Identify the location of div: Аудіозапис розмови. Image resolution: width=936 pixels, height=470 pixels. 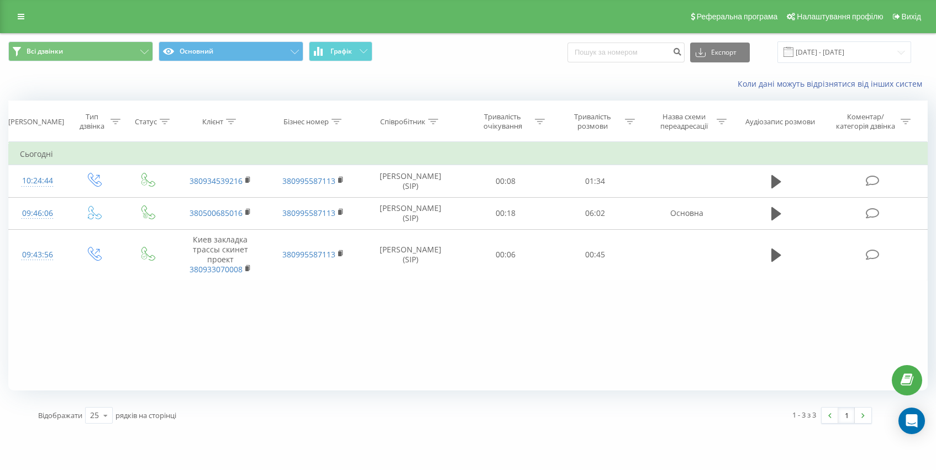
(780, 122).